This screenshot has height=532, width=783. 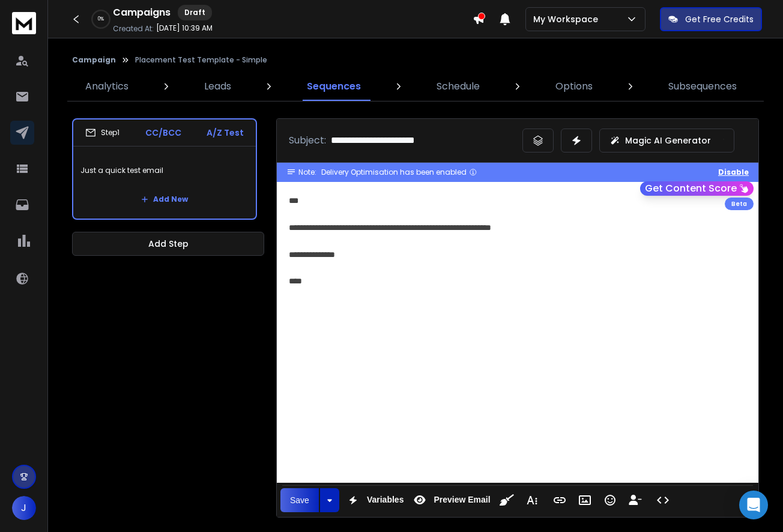 I want to click on p: Subsequences, so click(x=703, y=86).